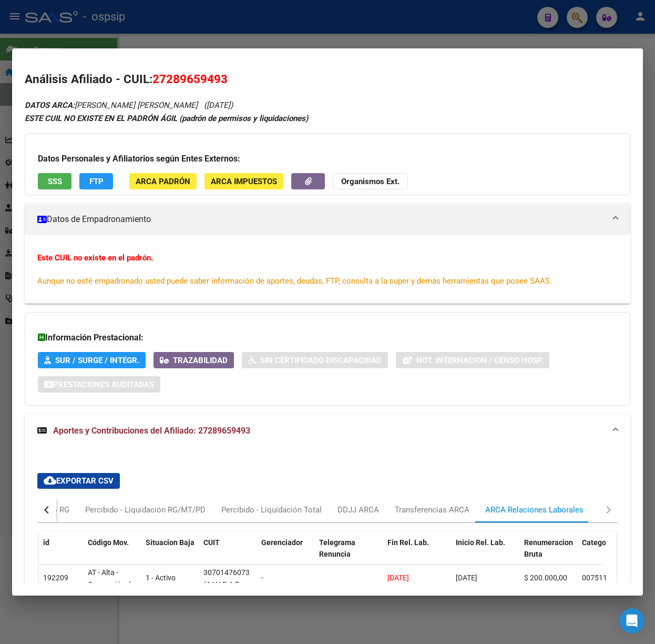  What do you see at coordinates (534, 509) in the screenshot?
I see `div: ARCA Relaciones Laborales` at bounding box center [534, 509].